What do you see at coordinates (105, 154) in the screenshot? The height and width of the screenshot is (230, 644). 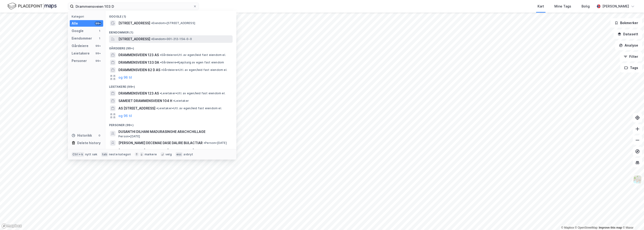 I see `div: tab` at bounding box center [105, 154].